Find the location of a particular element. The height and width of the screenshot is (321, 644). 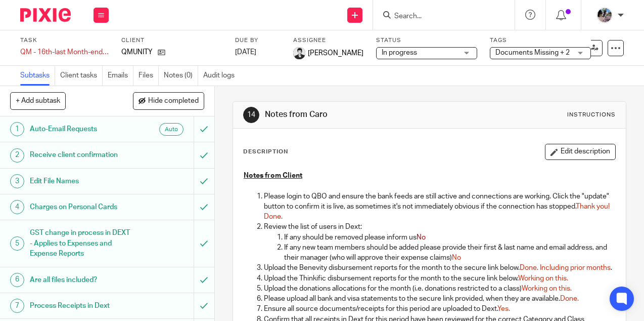

p: QMUNITY is located at coordinates (137, 52).